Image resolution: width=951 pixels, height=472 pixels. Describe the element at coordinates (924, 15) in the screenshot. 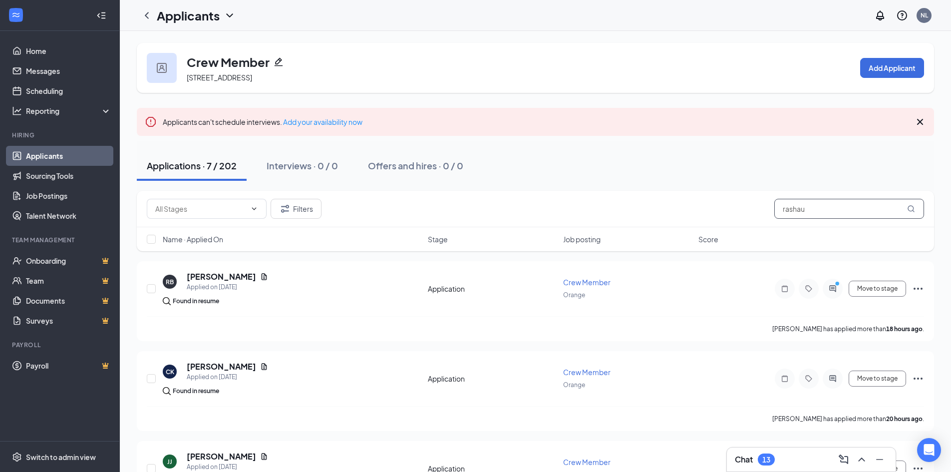

I see `div: NL` at that location.